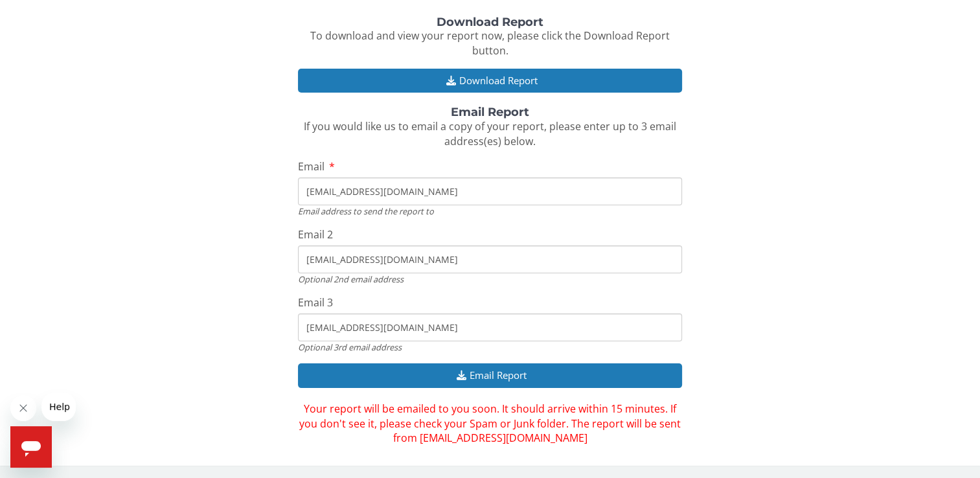  I want to click on span: Help, so click(18, 14).